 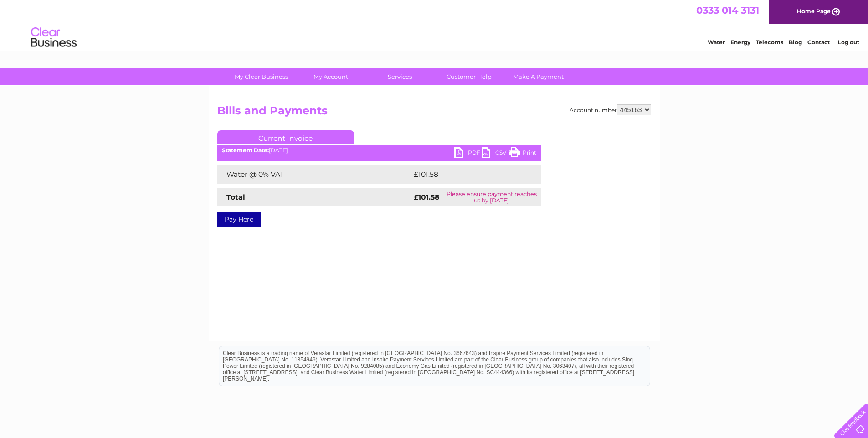 What do you see at coordinates (427, 197) in the screenshot?
I see `strong: £101.58` at bounding box center [427, 197].